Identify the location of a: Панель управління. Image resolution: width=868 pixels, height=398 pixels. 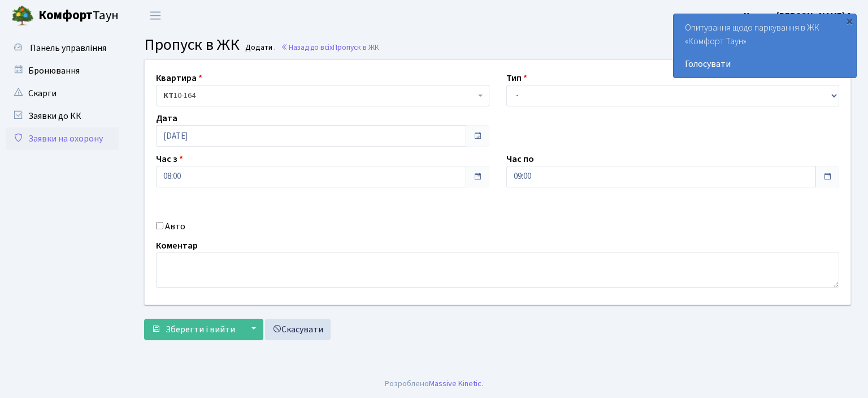
(62, 48).